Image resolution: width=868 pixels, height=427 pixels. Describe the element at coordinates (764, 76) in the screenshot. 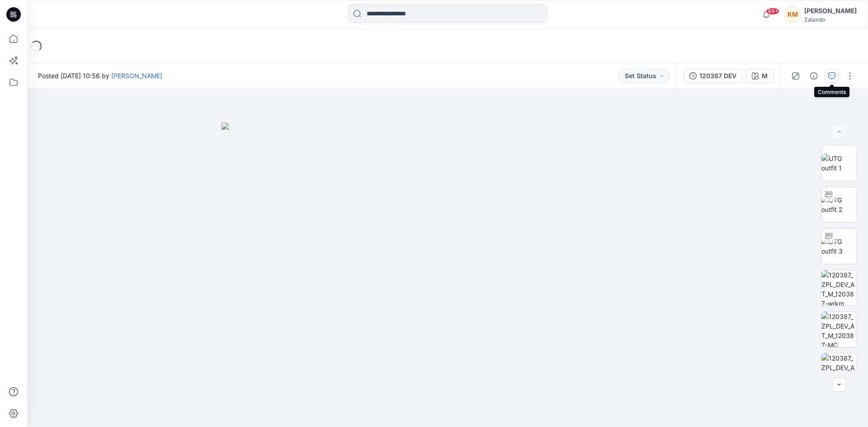

I see `div: M` at that location.